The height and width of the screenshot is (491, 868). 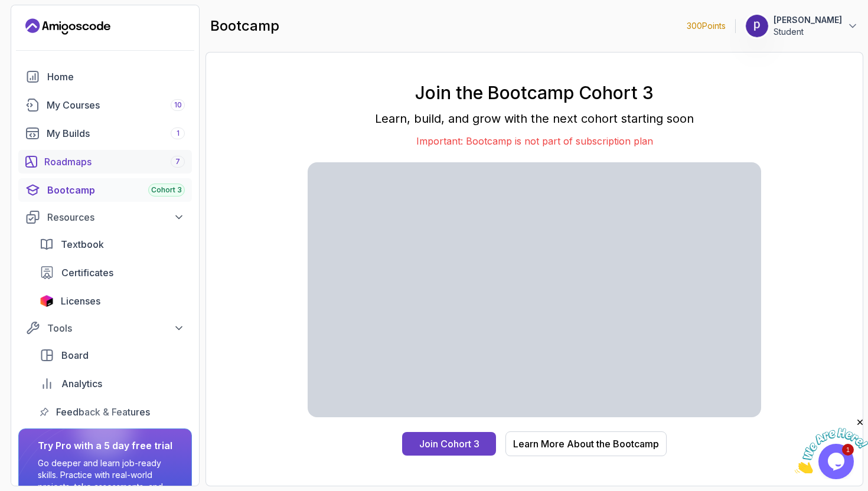 What do you see at coordinates (105, 218) in the screenshot?
I see `button: Resources` at bounding box center [105, 218].